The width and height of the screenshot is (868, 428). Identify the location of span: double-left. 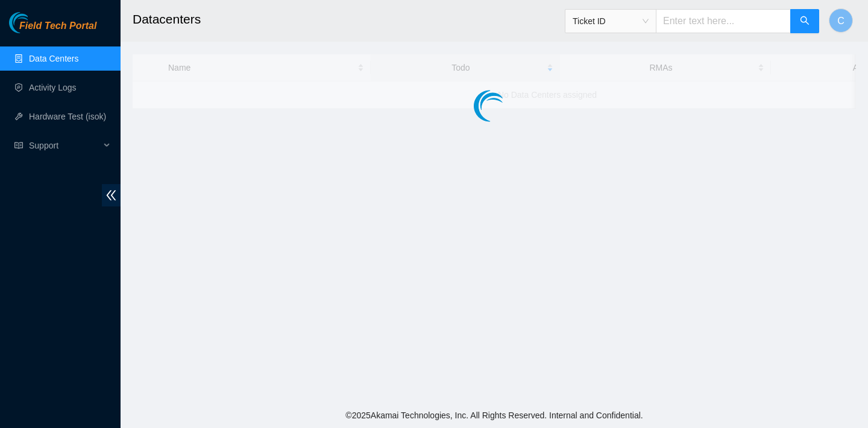
(111, 195).